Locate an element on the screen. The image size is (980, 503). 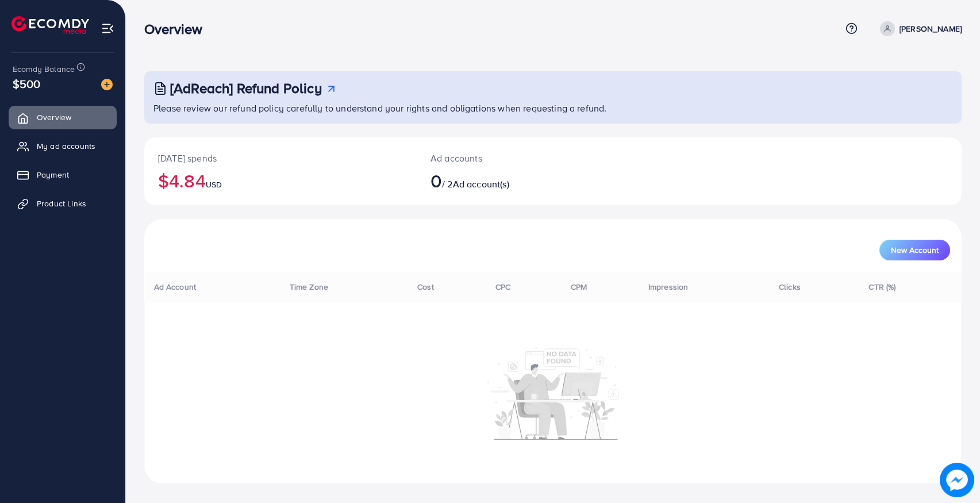
h3: Overview is located at coordinates (177, 29).